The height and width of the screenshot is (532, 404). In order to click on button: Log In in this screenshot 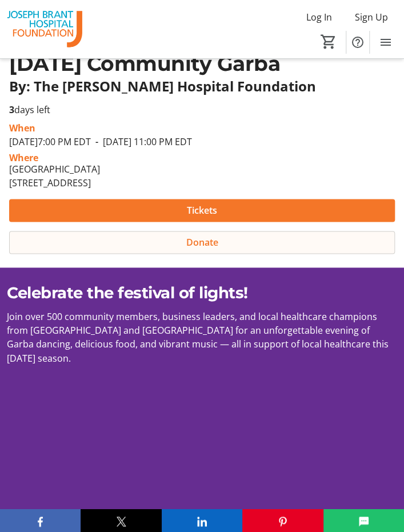, I will do `click(319, 17)`.